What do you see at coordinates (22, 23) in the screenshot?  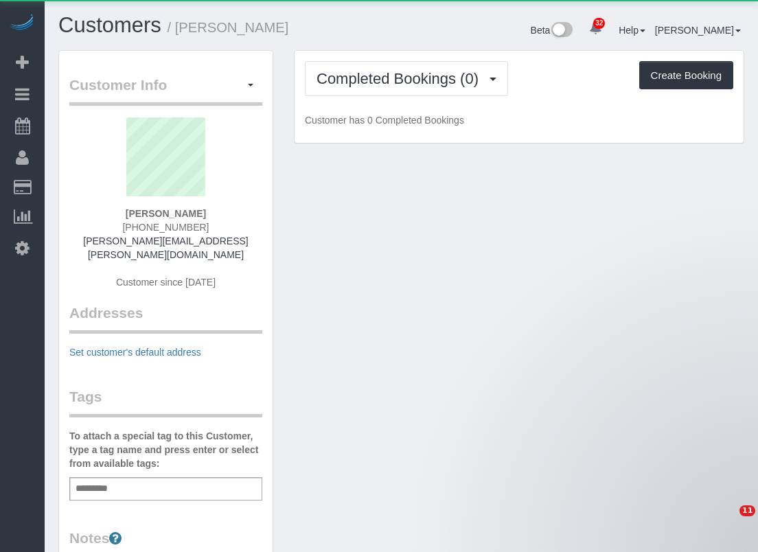 I see `a: Automaid Logo` at bounding box center [22, 23].